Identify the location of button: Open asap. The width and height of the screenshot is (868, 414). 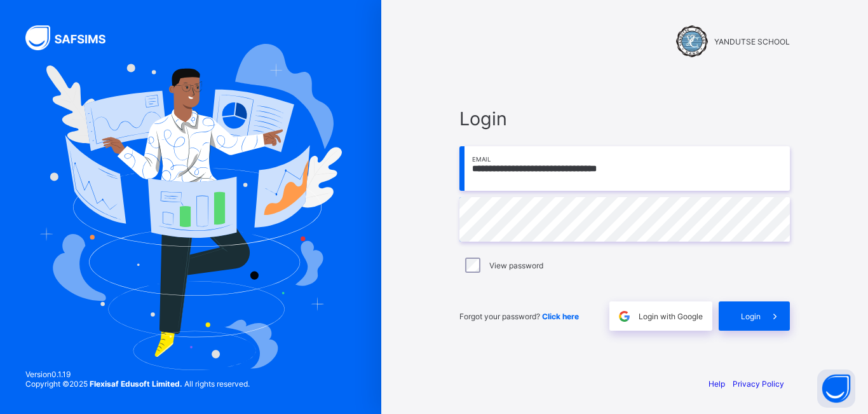
(836, 389).